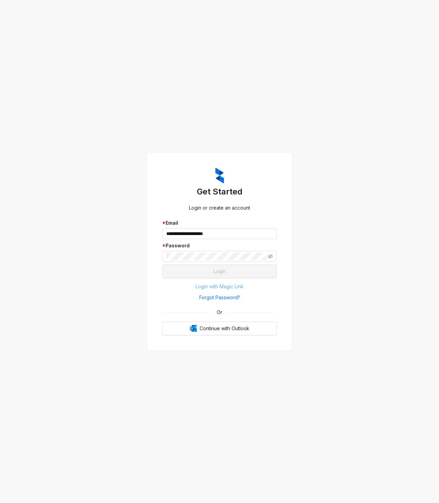 The height and width of the screenshot is (503, 439). What do you see at coordinates (220, 312) in the screenshot?
I see `span: Or` at bounding box center [220, 312].